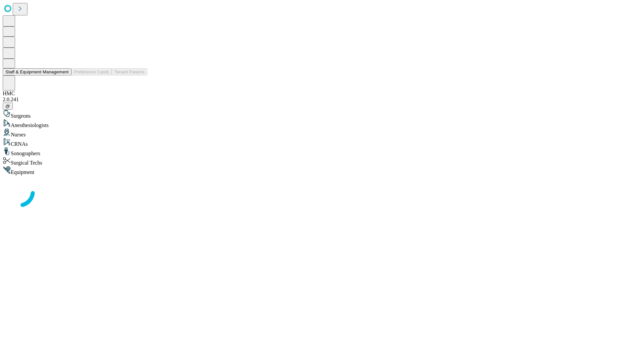 The height and width of the screenshot is (362, 644). What do you see at coordinates (322, 124) in the screenshot?
I see `div: Anesthesiologists` at bounding box center [322, 124].